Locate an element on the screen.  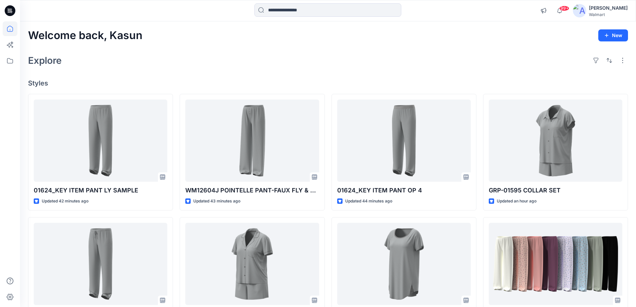
p: 01624_KEY ITEM PANT OP 4 is located at coordinates (404, 190).